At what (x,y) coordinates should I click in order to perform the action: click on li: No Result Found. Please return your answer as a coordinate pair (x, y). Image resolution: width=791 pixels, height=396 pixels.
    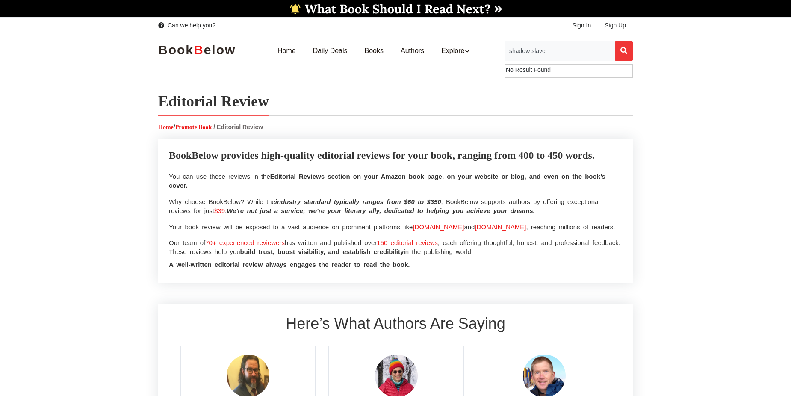
    Looking at the image, I should click on (569, 70).